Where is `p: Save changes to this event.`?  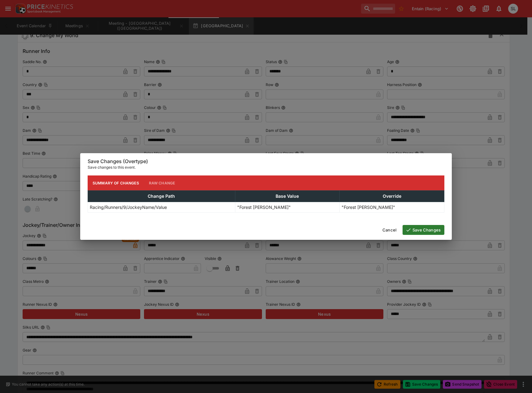
p: Save changes to this event. is located at coordinates (266, 168).